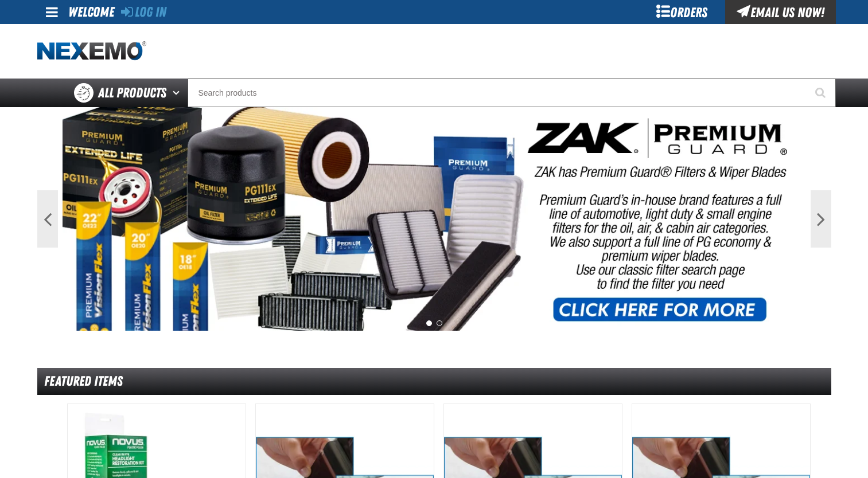 The image size is (868, 478). What do you see at coordinates (92, 51) in the screenshot?
I see `img: Nexemo logo` at bounding box center [92, 51].